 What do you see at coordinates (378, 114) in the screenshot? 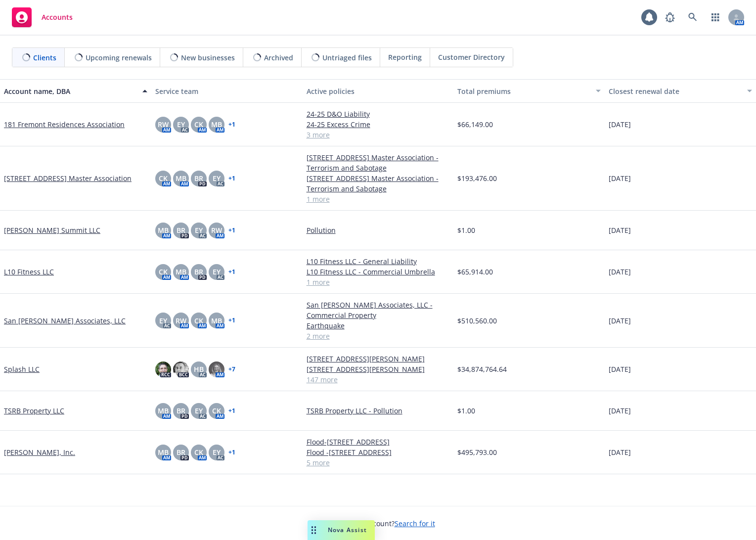
I see `a: 24-25 D&O Liability` at bounding box center [378, 114].